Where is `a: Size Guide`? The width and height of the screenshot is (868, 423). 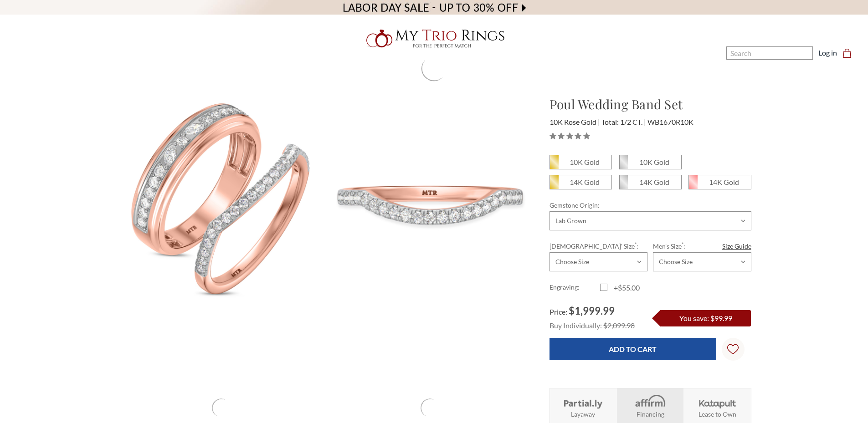
a: Size Guide is located at coordinates (737, 246).